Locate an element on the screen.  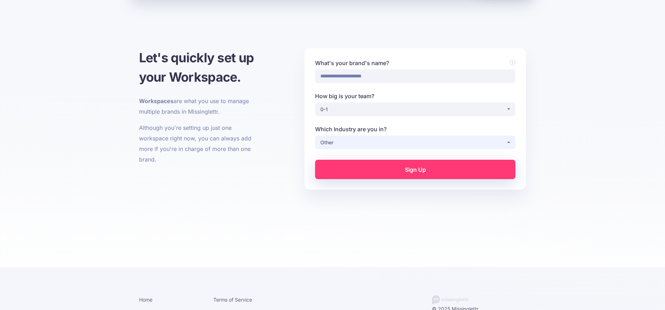
div: Other is located at coordinates (413, 143).